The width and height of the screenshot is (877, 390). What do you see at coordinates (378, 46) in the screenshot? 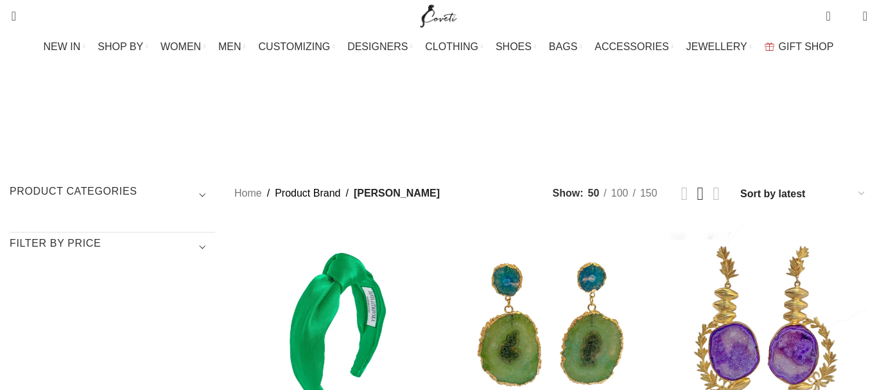
I see `span: DESIGNERS` at bounding box center [378, 46].